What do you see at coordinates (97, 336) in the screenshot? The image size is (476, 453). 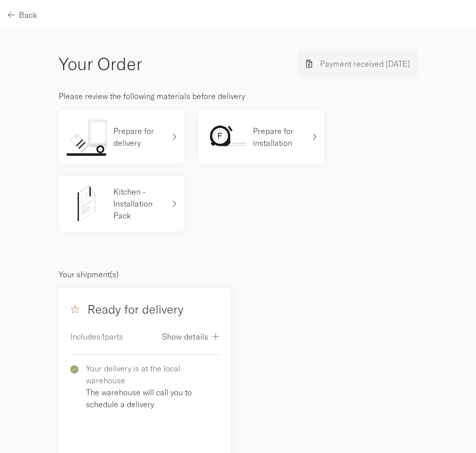 I see `p: Includes: 1 parts` at bounding box center [97, 336].